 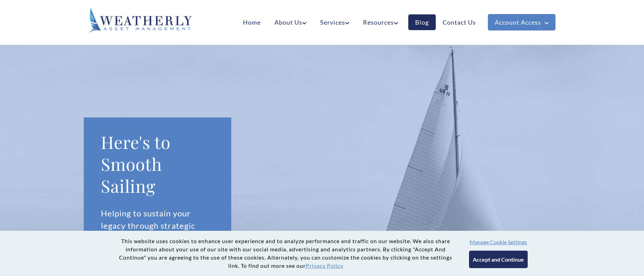 I want to click on a: About Us, so click(x=291, y=22).